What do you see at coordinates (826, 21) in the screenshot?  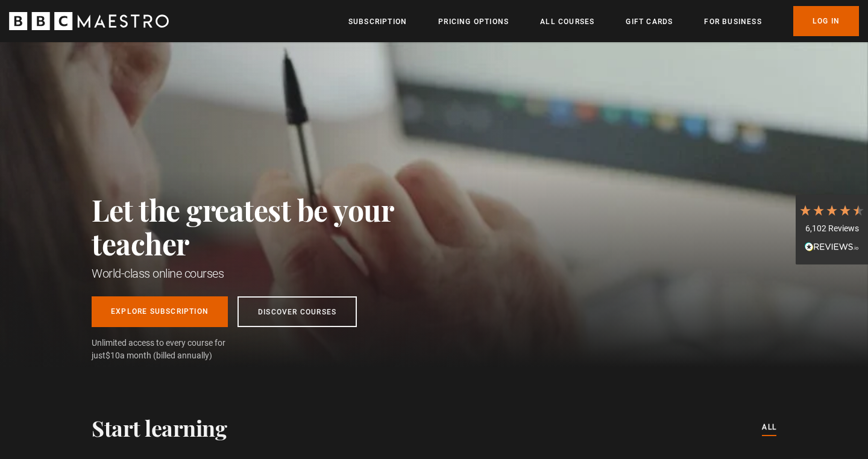 I see `a: Log In` at bounding box center [826, 21].